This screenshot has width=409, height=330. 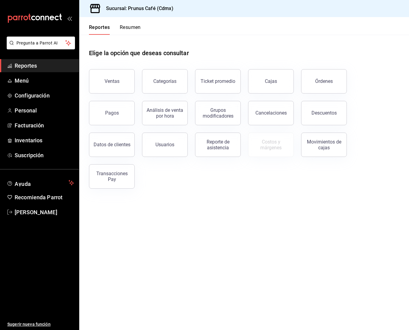 I want to click on button: Reporte de asistencia, so click(x=218, y=145).